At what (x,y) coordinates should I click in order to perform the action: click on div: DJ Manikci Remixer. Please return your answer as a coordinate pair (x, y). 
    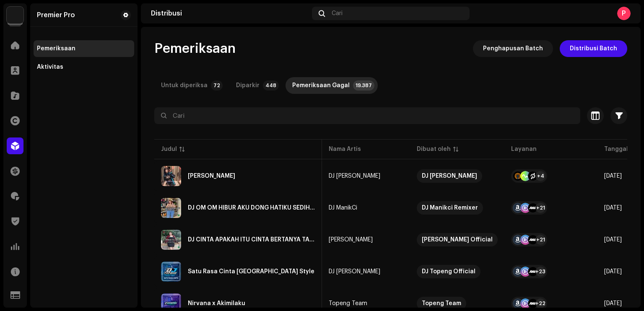
    Looking at the image, I should click on (450, 208).